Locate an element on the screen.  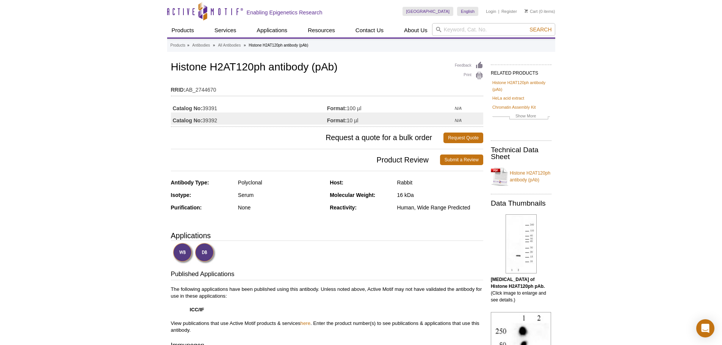
a: Register is located at coordinates (509, 11).